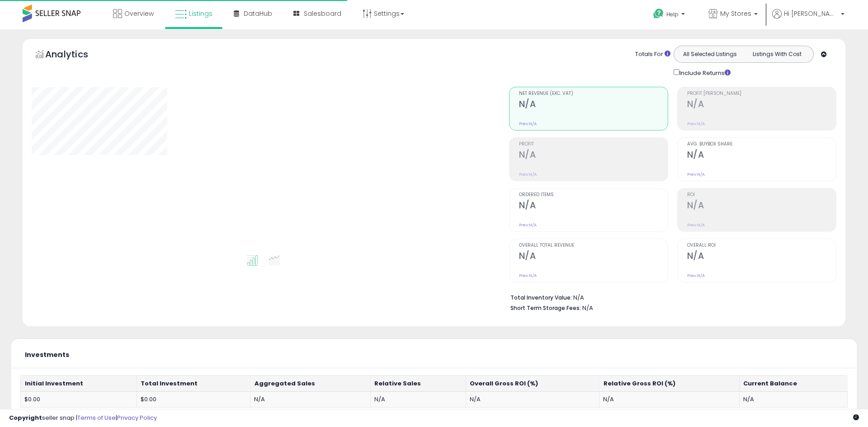 This screenshot has width=868, height=427. What do you see at coordinates (793, 384) in the screenshot?
I see `th: Current Balance` at bounding box center [793, 384].